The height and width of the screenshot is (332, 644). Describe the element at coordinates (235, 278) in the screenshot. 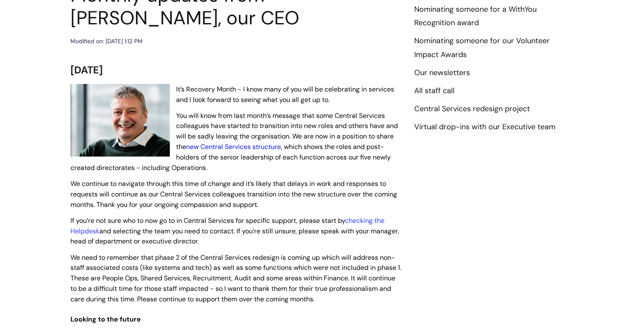

I see `span: We need to remember that phase 2 of the Central Services redesign is coming up which will address...` at that location.